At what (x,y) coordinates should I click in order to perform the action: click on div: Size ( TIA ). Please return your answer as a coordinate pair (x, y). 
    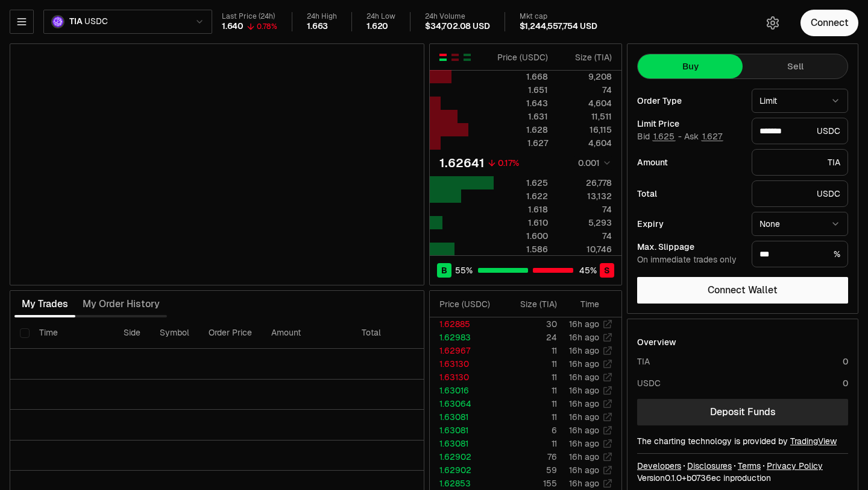
    Looking at the image, I should click on (584, 57).